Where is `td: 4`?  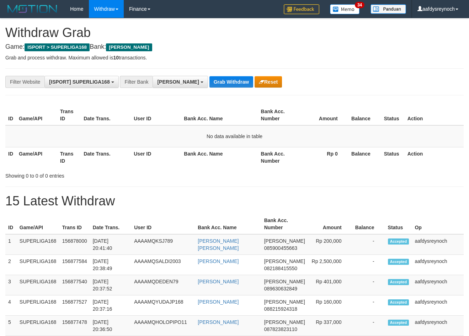
td: 4 is located at coordinates (11, 305).